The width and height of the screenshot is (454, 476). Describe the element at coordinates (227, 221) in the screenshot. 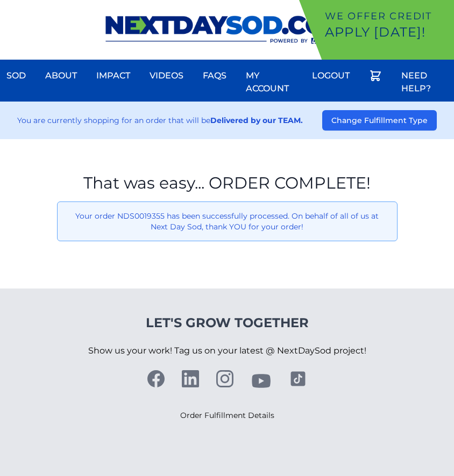

I see `p: Your order NDS0019355 has been successfully processed. On behalf of all of us at Next Day Sod, th...` at that location.